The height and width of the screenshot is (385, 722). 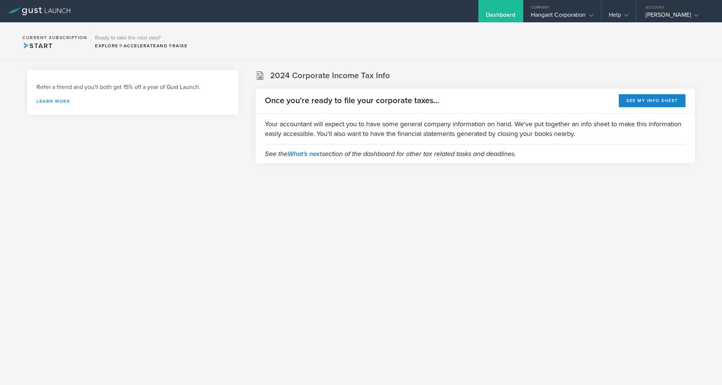 I want to click on div: Dashboard, so click(x=501, y=17).